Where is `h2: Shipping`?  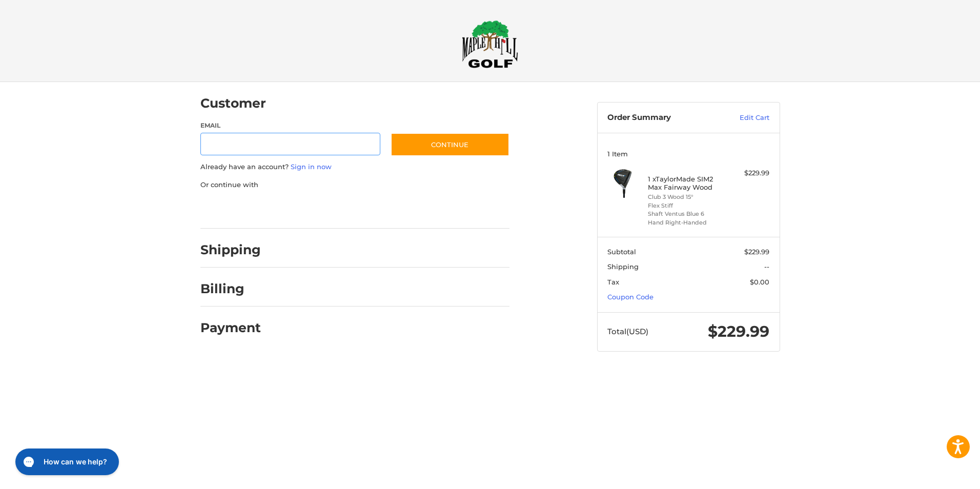
h2: Shipping is located at coordinates (231, 250).